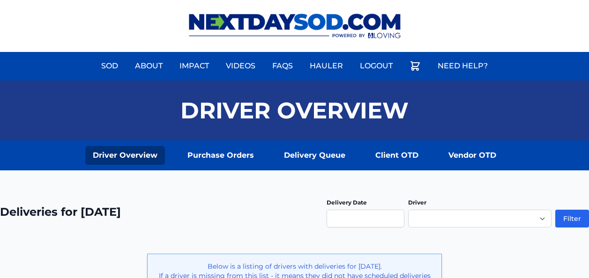 Image resolution: width=589 pixels, height=278 pixels. What do you see at coordinates (110, 66) in the screenshot?
I see `a: Sod` at bounding box center [110, 66].